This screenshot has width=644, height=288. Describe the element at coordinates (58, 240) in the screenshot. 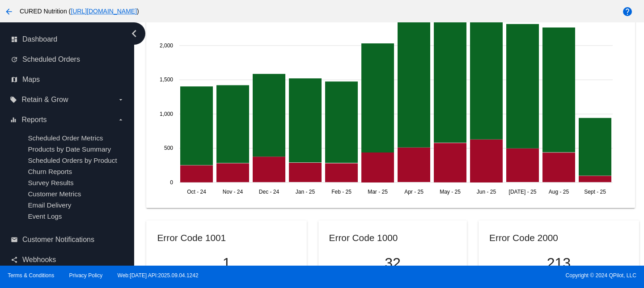

I see `span: Customer Notifications` at that location.